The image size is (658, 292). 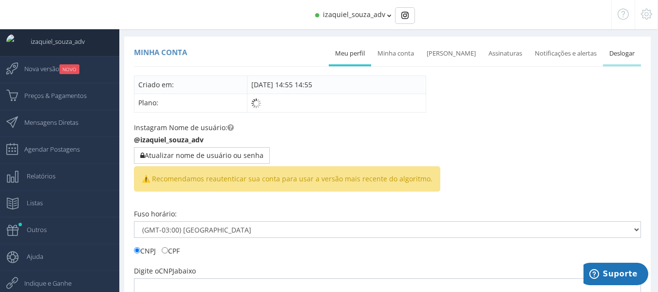 I want to click on label: CPF, so click(x=170, y=250).